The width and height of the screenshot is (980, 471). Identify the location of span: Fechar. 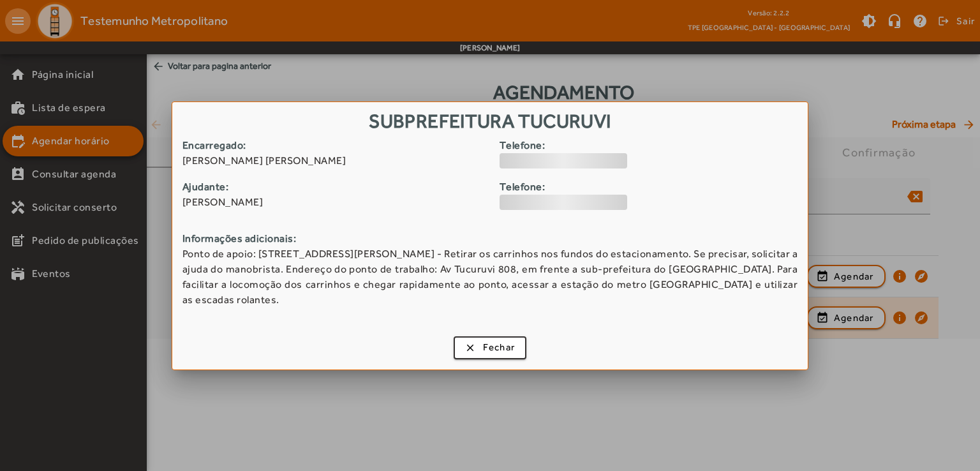
(499, 347).